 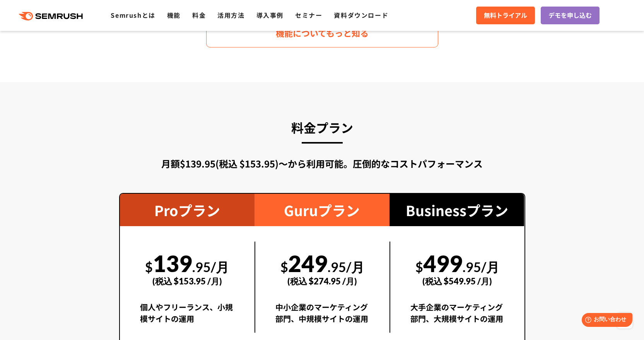 I want to click on a: セミナー, so click(x=309, y=15).